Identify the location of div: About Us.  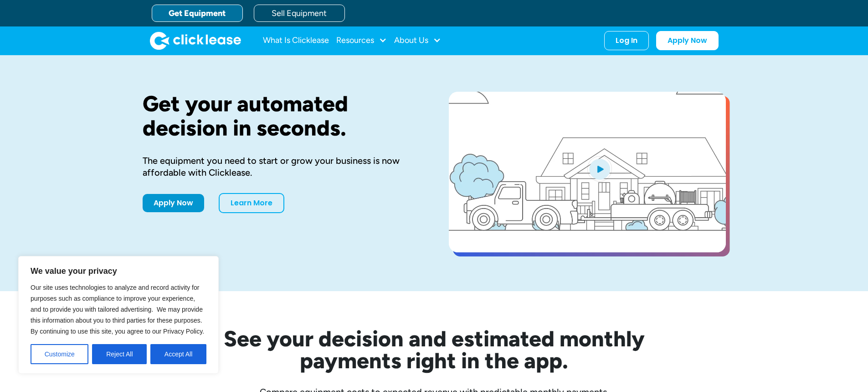
(417, 41).